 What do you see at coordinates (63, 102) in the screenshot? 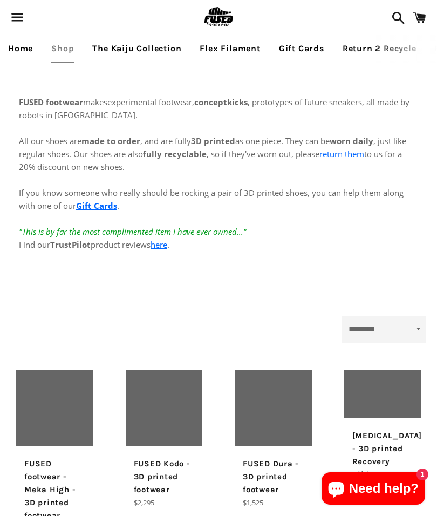
I see `span: makes` at bounding box center [63, 102].